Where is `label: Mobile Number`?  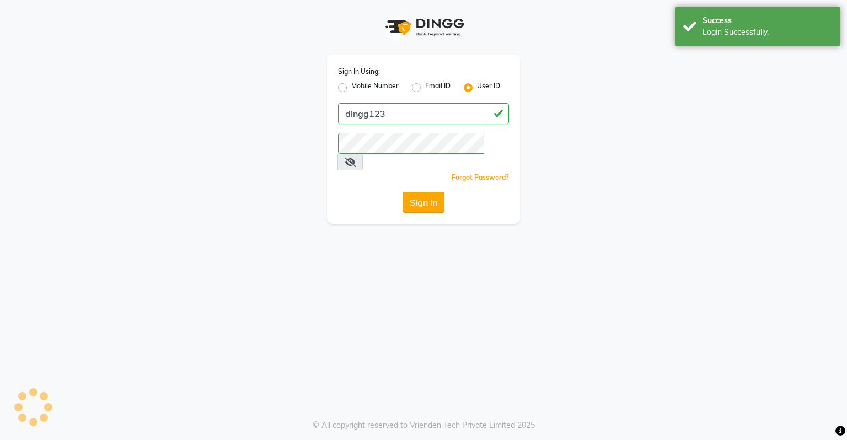 label: Mobile Number is located at coordinates (375, 88).